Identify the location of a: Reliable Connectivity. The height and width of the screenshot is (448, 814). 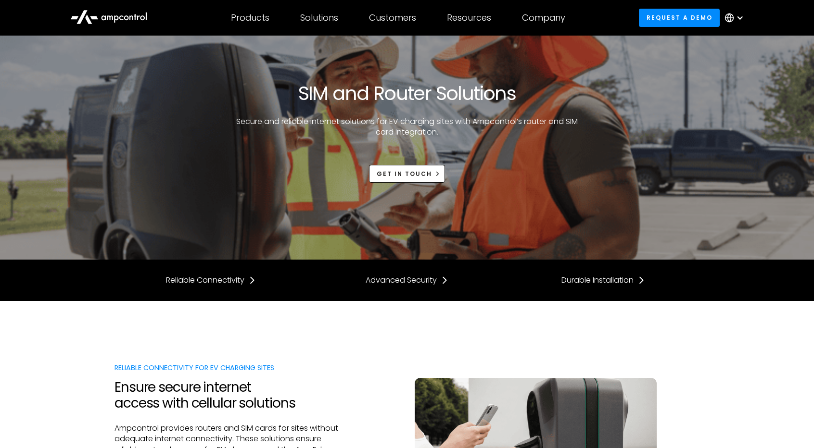
(211, 280).